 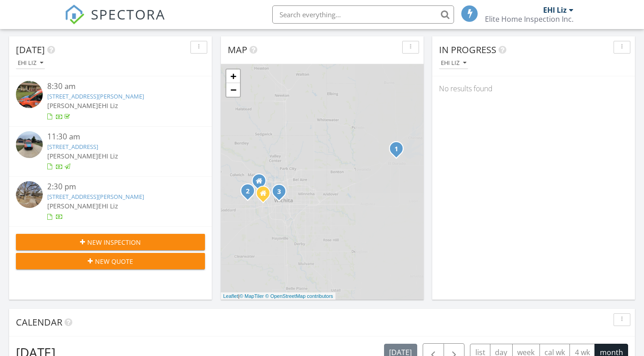 What do you see at coordinates (233, 90) in the screenshot?
I see `a: Zoom out` at bounding box center [233, 90].